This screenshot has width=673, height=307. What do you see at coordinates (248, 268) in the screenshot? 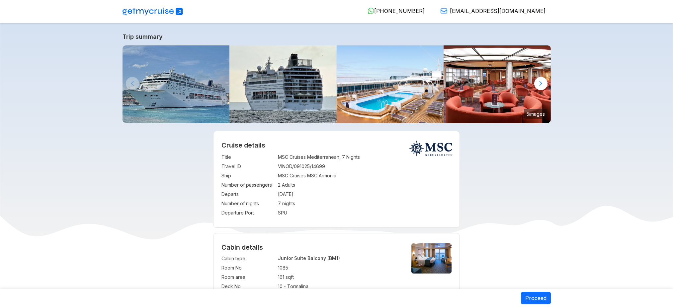
I see `td: Room No` at bounding box center [248, 268].